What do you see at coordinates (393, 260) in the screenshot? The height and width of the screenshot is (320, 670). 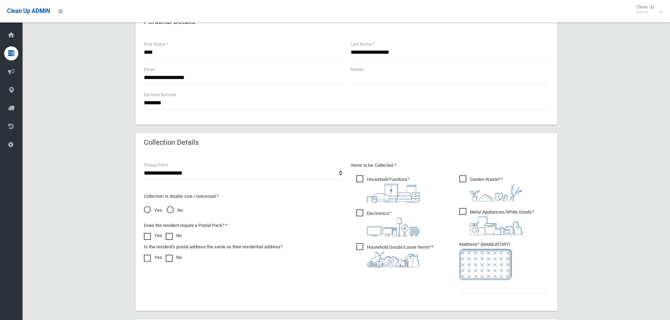 I see `img: b13cc3517677393f34c0a387616ef184.png` at bounding box center [393, 260].